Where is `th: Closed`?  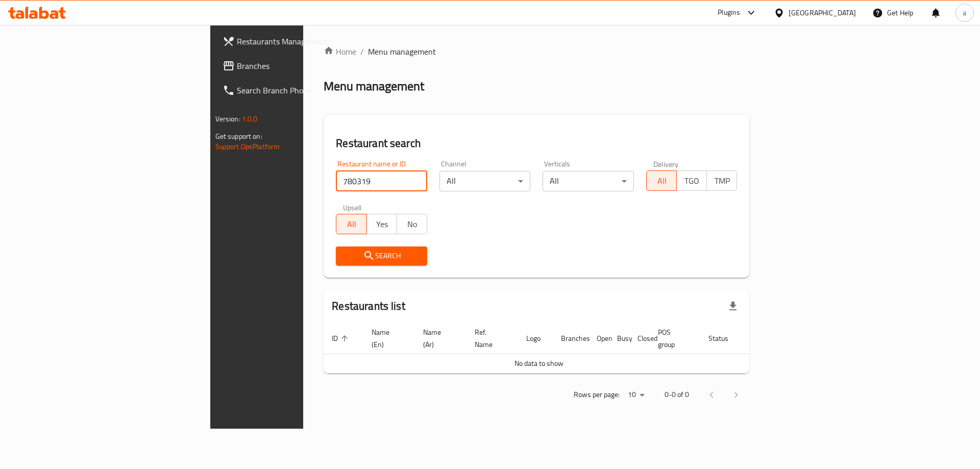
th: Closed is located at coordinates (640, 338).